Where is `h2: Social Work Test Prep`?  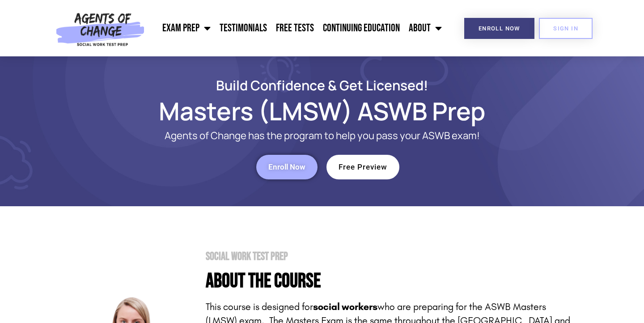 h2: Social Work Test Prep is located at coordinates (391, 256).